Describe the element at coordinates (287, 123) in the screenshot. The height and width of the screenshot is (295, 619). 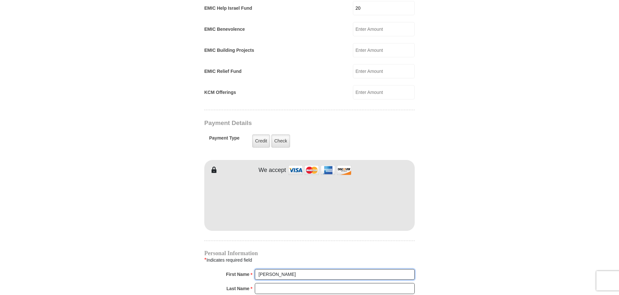
I see `h3: Payment Details` at that location.